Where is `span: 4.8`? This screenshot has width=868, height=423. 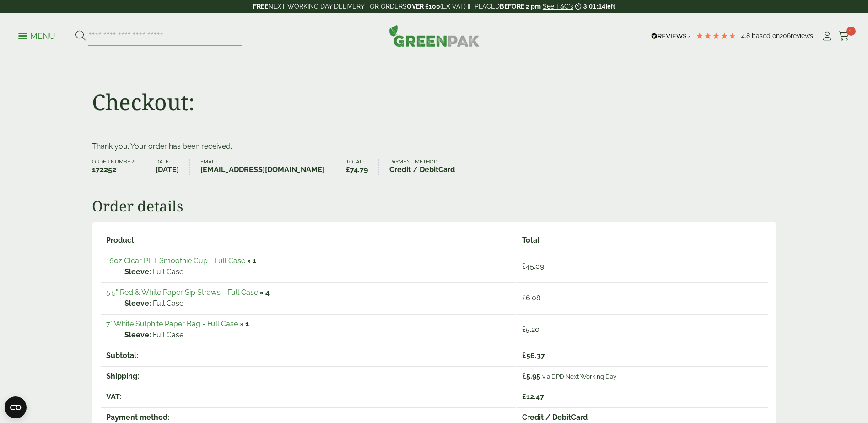
span: 4.8 is located at coordinates (746, 36).